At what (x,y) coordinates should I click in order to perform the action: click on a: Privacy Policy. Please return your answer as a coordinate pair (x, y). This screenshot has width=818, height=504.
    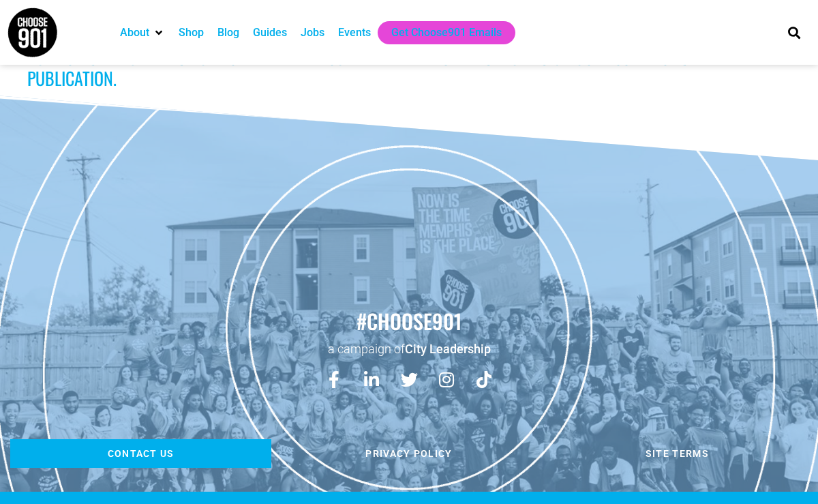
    Looking at the image, I should click on (408, 453).